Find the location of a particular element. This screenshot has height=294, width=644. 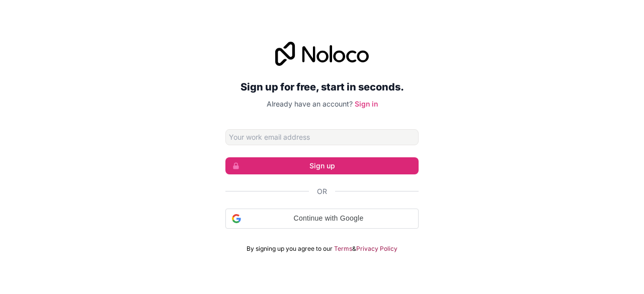

input: Email address is located at coordinates (322, 137).